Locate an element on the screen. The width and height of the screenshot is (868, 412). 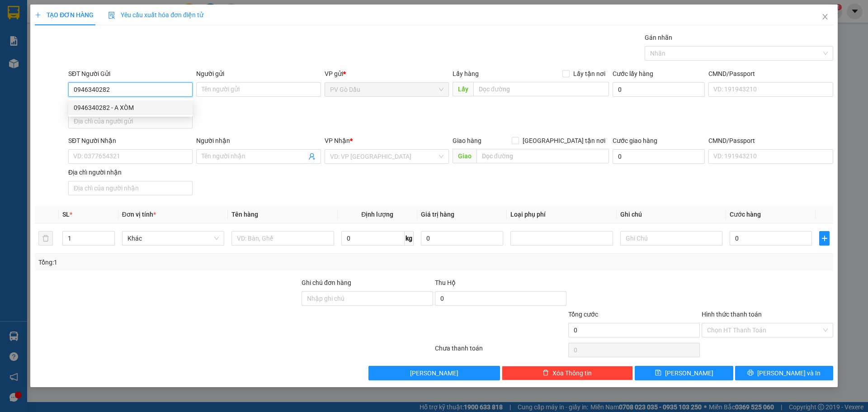
span: Lấy tận nơi is located at coordinates (589, 73).